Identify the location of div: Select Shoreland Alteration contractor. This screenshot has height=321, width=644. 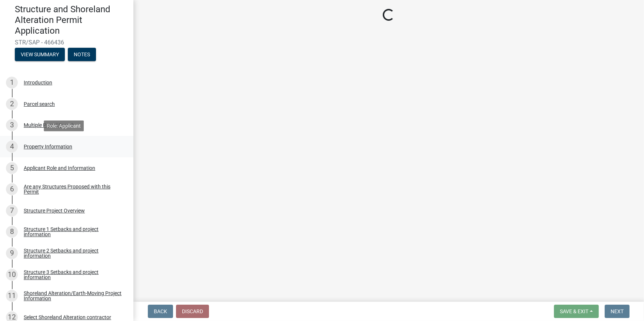
(67, 318).